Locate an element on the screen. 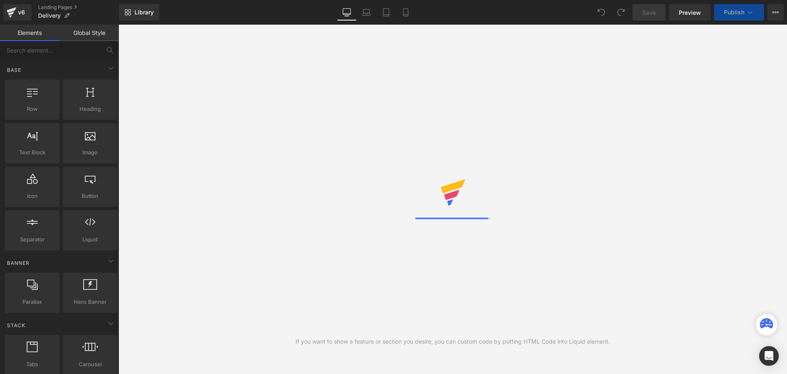 This screenshot has height=374, width=787. a: Tablet is located at coordinates (386, 12).